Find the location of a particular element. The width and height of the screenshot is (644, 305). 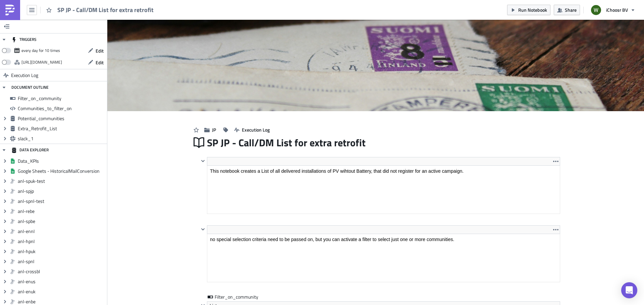

span: anl-spjp is located at coordinates (61, 192).